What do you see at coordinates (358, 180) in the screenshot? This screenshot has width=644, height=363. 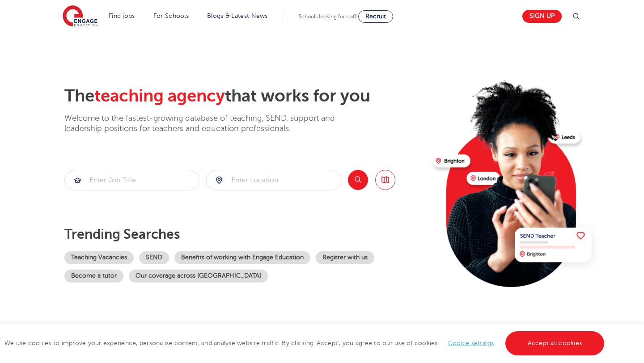 I see `button: Search` at bounding box center [358, 180].